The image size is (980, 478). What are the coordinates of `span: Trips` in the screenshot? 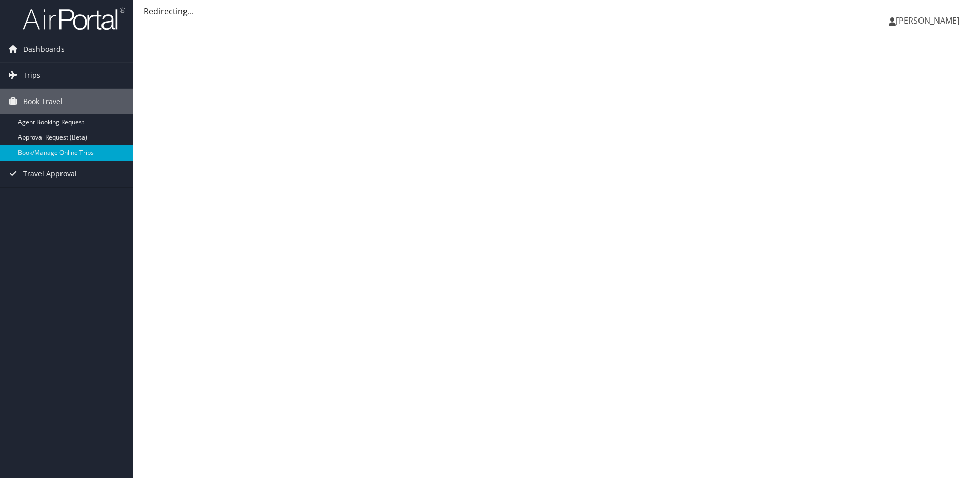 It's located at (32, 75).